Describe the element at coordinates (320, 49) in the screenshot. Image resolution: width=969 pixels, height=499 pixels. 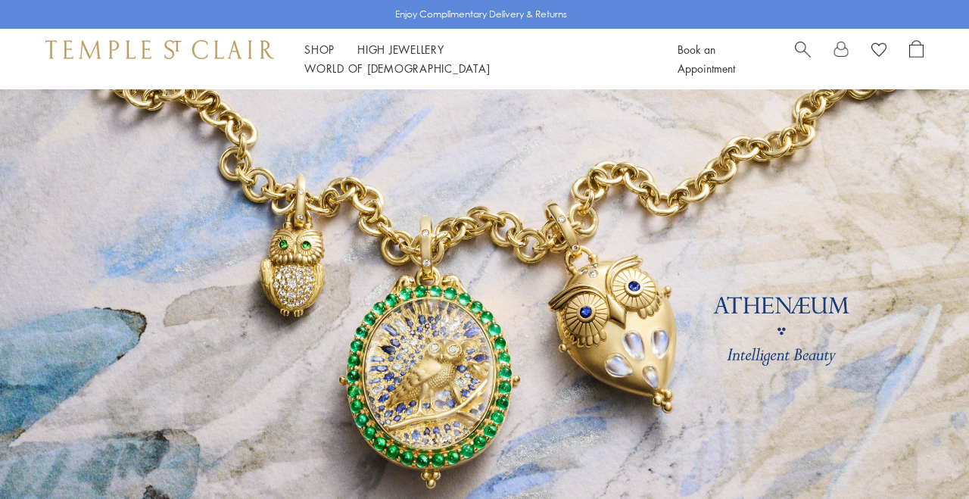
I see `a: ShopShop` at that location.